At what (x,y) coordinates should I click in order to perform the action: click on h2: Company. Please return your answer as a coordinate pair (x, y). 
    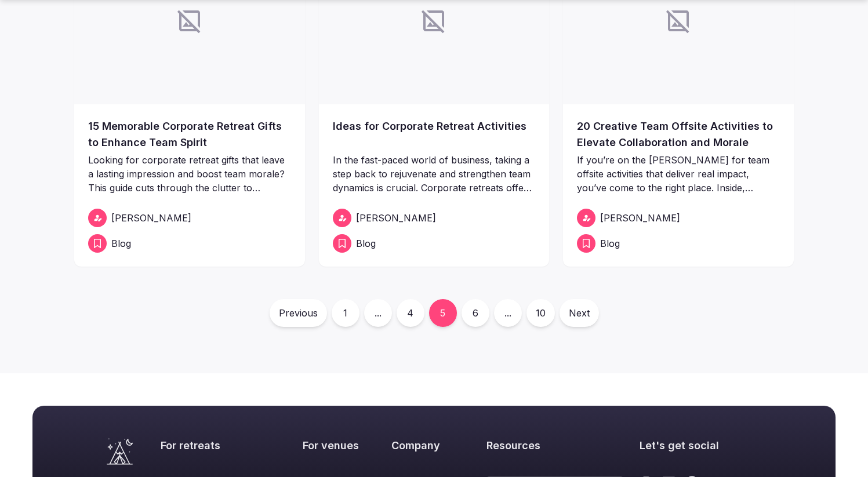
    Looking at the image, I should click on (431, 446).